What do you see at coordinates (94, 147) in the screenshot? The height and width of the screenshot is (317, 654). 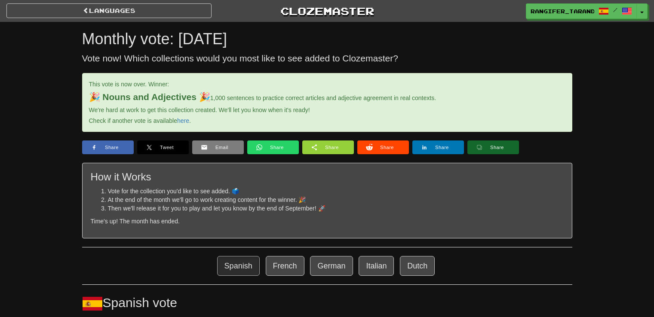 I see `img: facebook sharing button` at bounding box center [94, 147].